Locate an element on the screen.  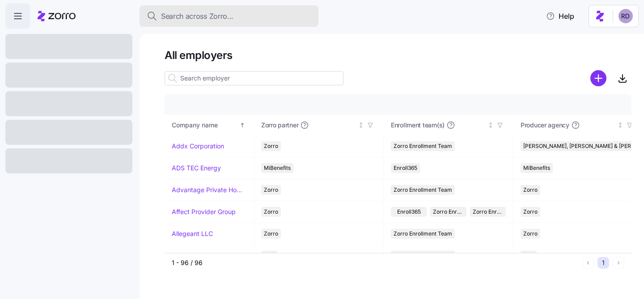
button: Previous page is located at coordinates (588, 263).